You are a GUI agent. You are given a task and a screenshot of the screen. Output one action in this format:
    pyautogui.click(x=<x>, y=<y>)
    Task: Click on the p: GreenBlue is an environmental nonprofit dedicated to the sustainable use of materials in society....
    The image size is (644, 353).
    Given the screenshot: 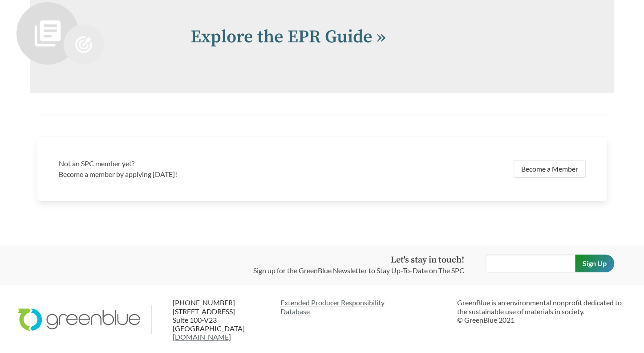 What is the action you would take?
    pyautogui.click(x=541, y=311)
    